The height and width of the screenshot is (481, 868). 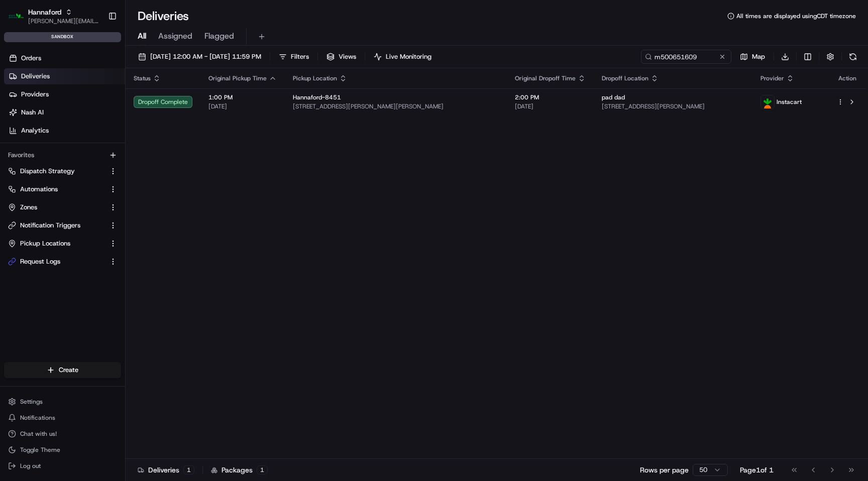 I want to click on span: Settings, so click(x=31, y=401).